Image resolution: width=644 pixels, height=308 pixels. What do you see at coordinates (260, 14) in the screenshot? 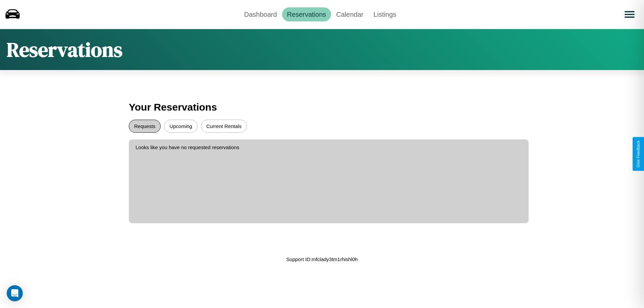
I see `a: Dashboard` at bounding box center [260, 14].